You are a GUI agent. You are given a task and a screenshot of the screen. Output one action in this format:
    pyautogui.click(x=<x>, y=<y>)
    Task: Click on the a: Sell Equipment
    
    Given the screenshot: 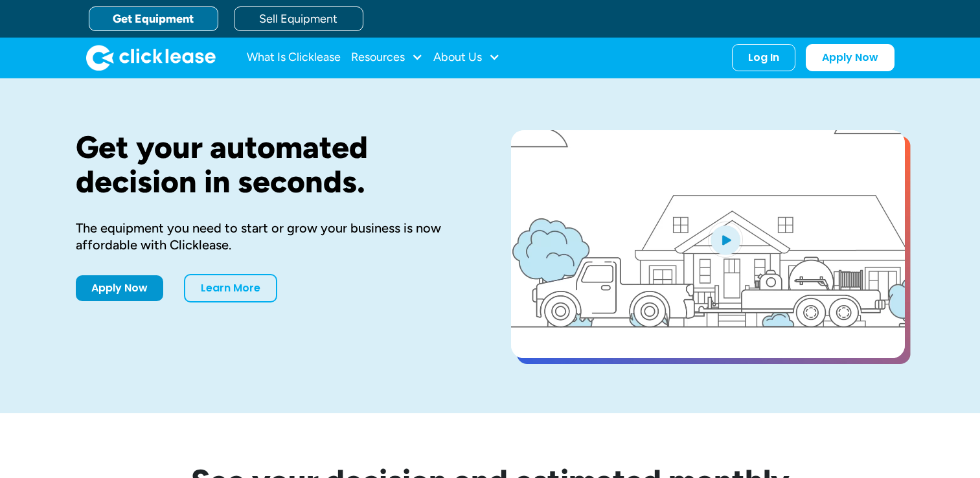 What is the action you would take?
    pyautogui.click(x=298, y=18)
    